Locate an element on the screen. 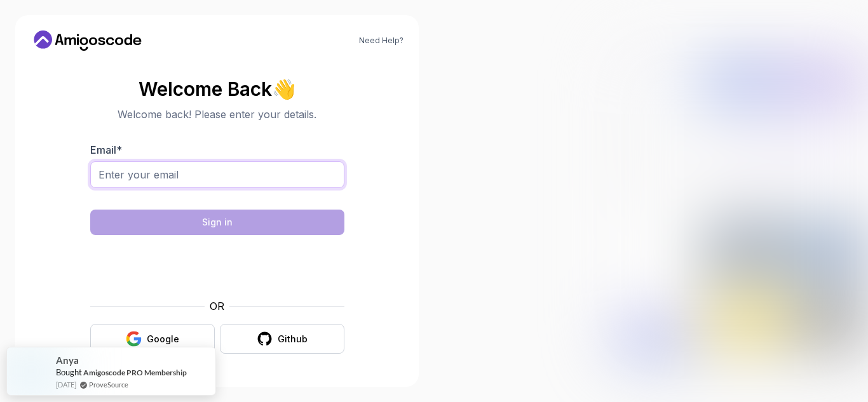 The width and height of the screenshot is (868, 402). label: Email * is located at coordinates (106, 150).